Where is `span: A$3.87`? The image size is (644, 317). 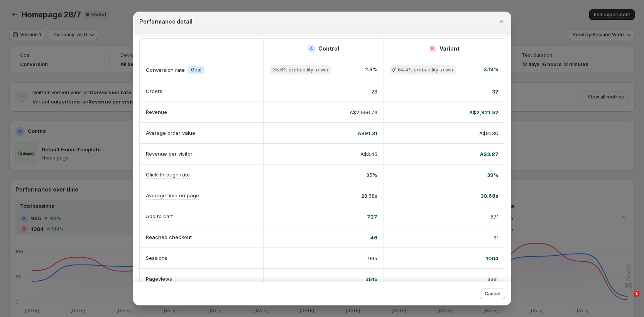
span: A$3.87 is located at coordinates (489, 154).